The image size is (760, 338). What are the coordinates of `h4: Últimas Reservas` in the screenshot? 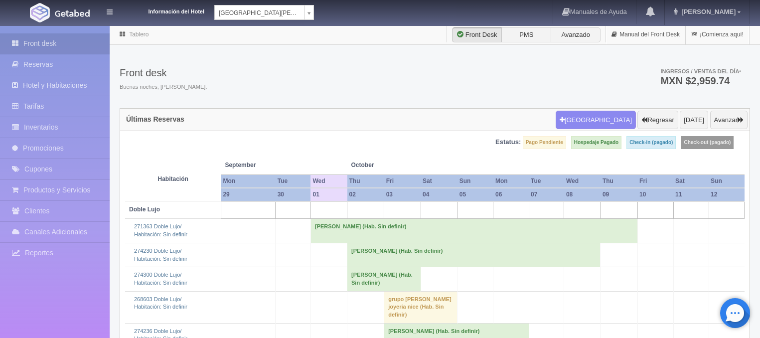 It's located at (155, 119).